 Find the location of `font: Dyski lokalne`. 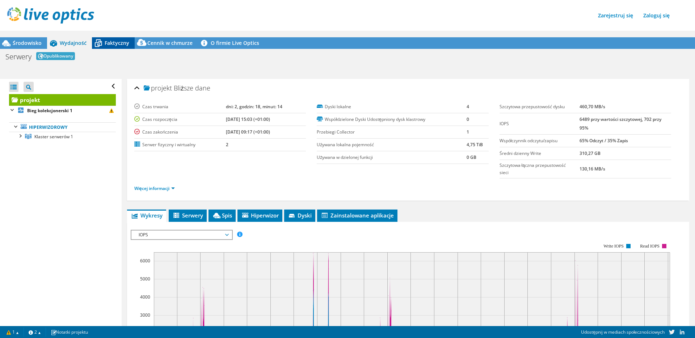

font: Dyski lokalne is located at coordinates (338, 106).